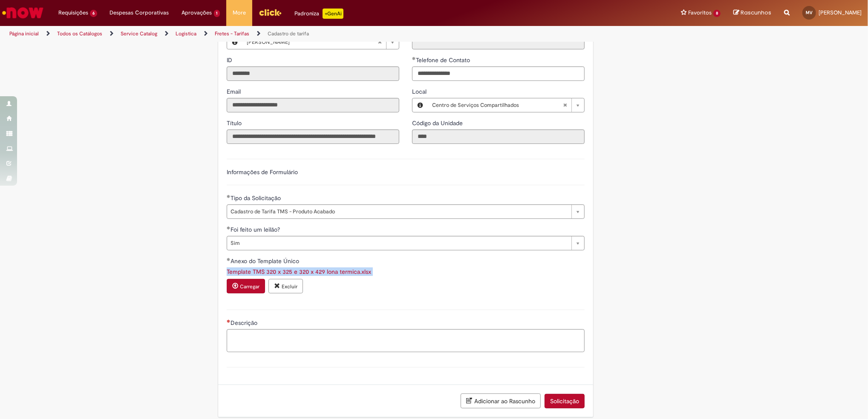  What do you see at coordinates (235, 123) in the screenshot?
I see `label: Somente leitura - Título` at bounding box center [235, 123].